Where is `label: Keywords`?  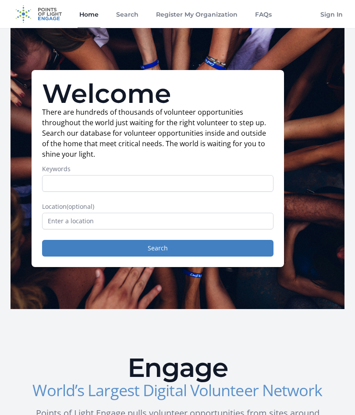 label: Keywords is located at coordinates (158, 169).